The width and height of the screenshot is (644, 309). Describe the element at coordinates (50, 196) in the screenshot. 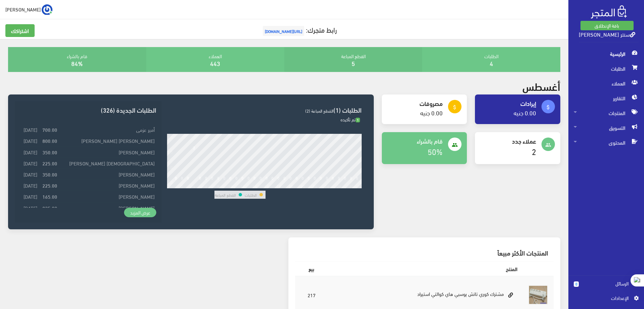

I see `strong: 165.00` at that location.